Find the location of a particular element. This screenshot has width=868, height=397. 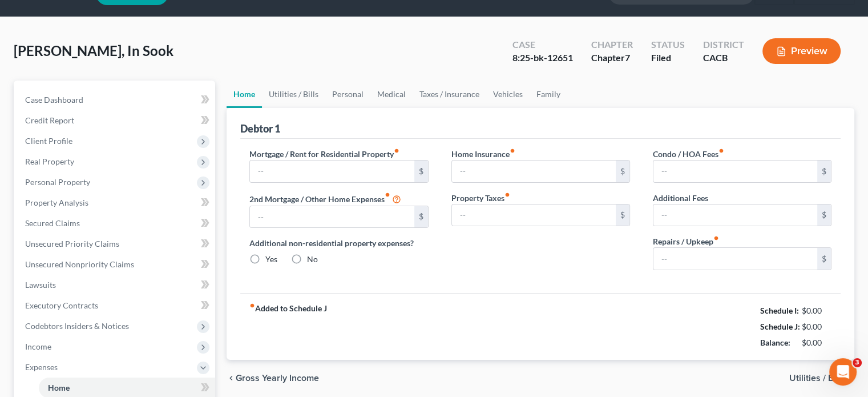

span: Home is located at coordinates (59, 387).